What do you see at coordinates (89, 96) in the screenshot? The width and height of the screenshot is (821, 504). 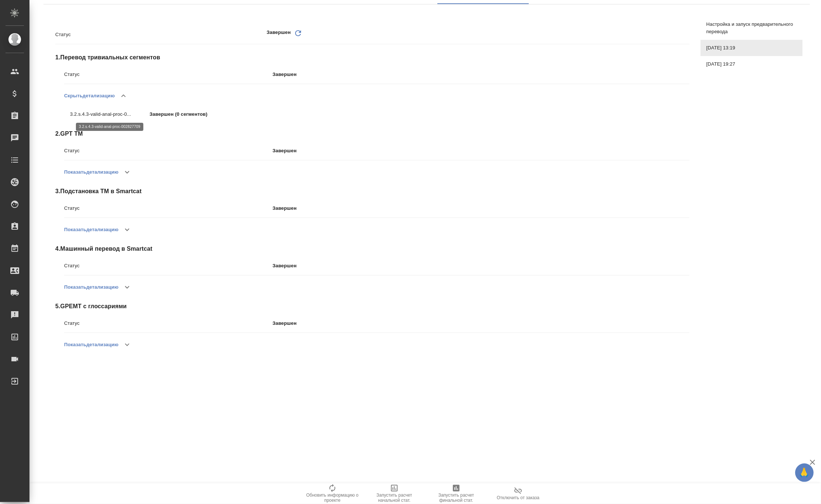 I see `button: Скрытьдетализацию` at bounding box center [89, 96].